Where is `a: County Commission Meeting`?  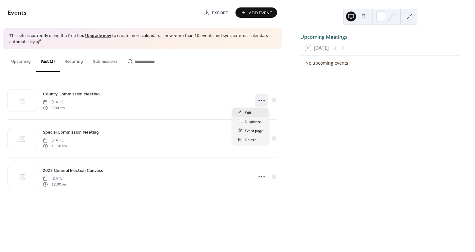 a: County Commission Meeting is located at coordinates (71, 94).